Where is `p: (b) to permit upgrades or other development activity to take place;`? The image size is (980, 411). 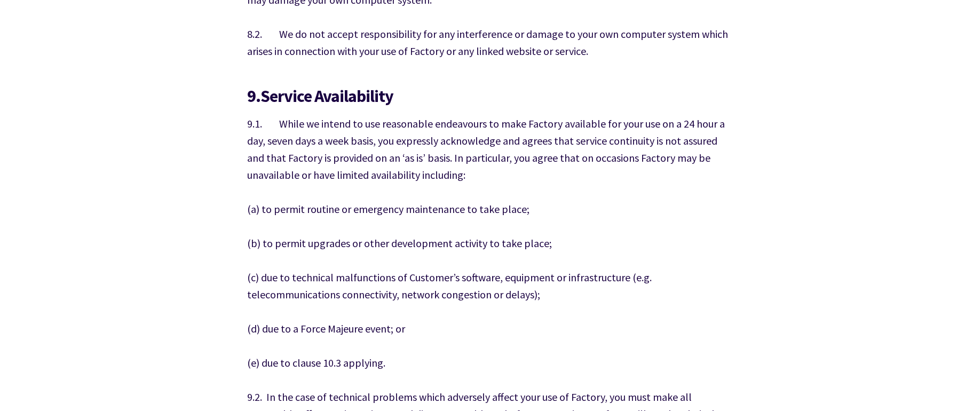
p: (b) to permit upgrades or other development activity to take place; is located at coordinates (490, 243).